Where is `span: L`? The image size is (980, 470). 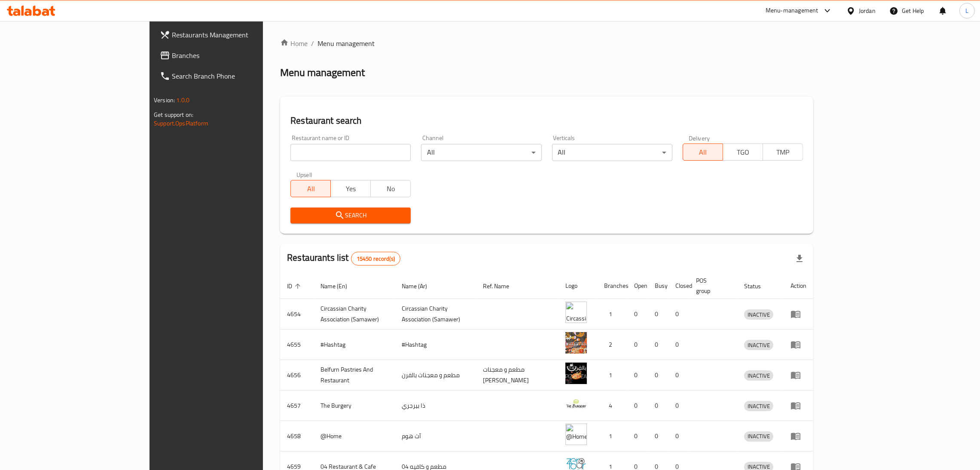
span: L is located at coordinates (967, 11).